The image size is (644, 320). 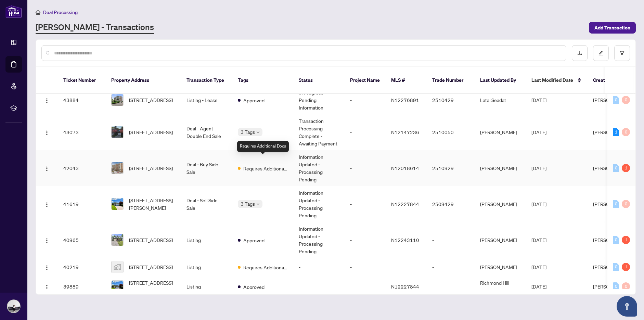 What do you see at coordinates (60, 12) in the screenshot?
I see `span: Deal Processing` at bounding box center [60, 12].